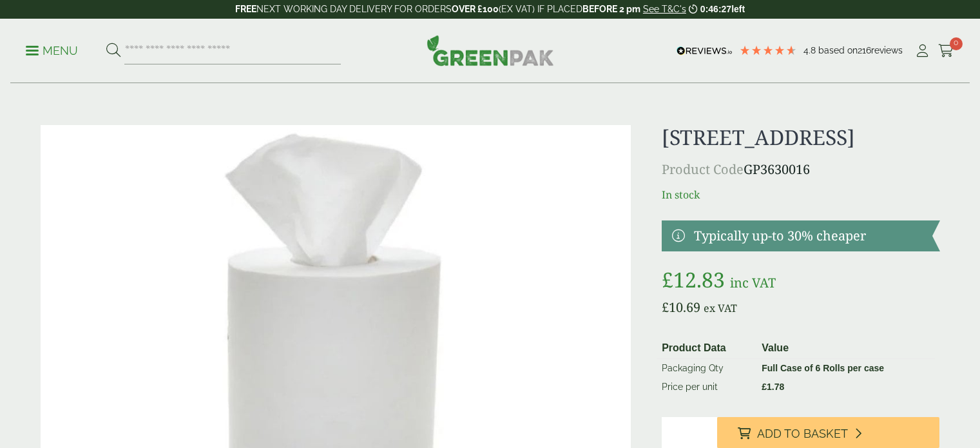  I want to click on p: In stock, so click(801, 195).